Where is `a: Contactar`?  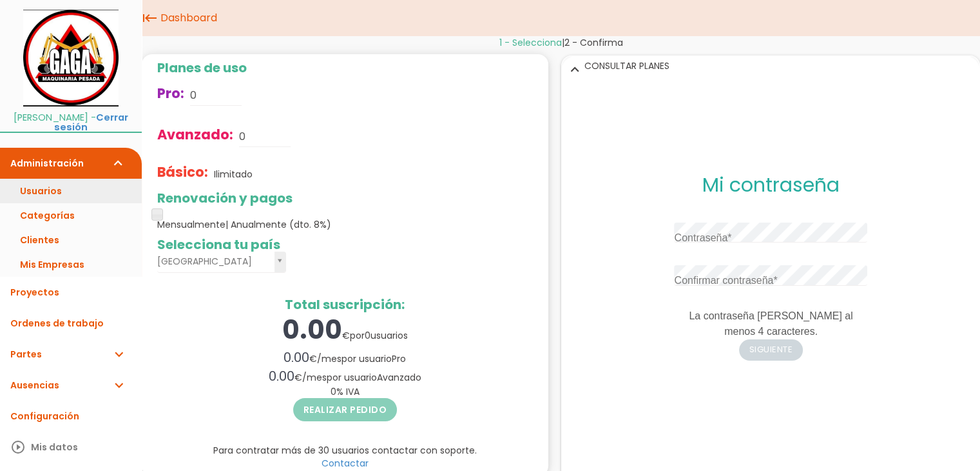
a: Contactar is located at coordinates (345, 463).